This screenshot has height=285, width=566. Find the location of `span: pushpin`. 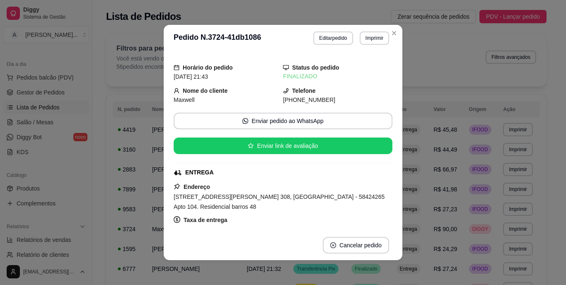

span: pushpin is located at coordinates (177, 186).